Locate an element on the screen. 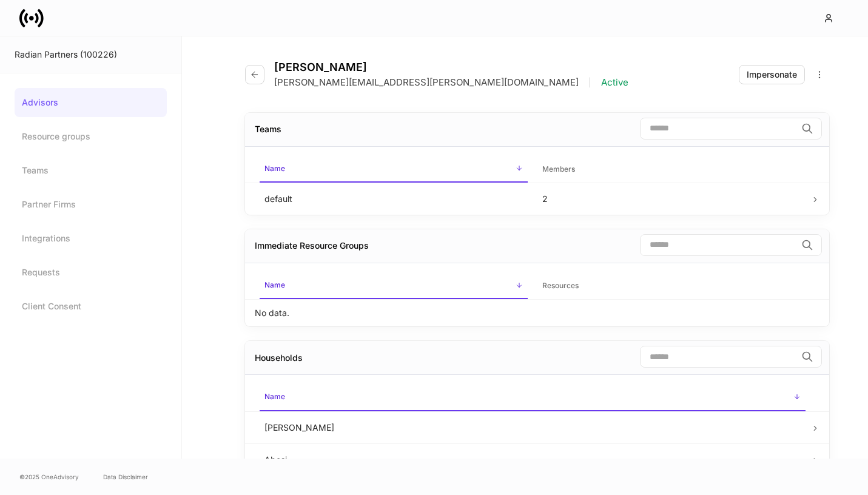  td: 2 is located at coordinates (672, 198).